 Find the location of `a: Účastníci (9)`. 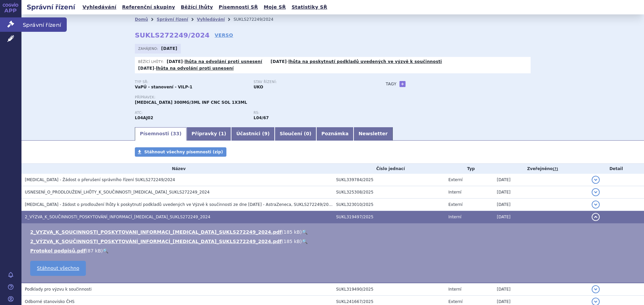

a: Účastníci (9) is located at coordinates (252, 134).